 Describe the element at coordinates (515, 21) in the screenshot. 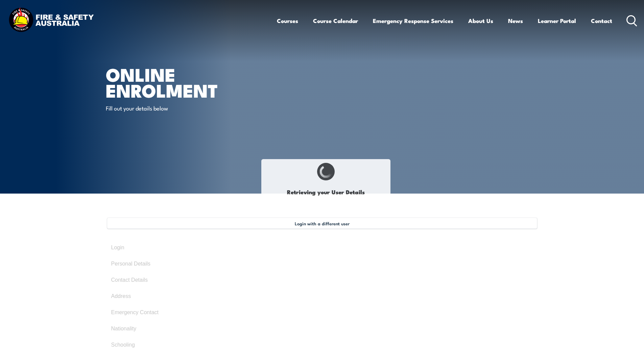

I see `a: News` at that location.